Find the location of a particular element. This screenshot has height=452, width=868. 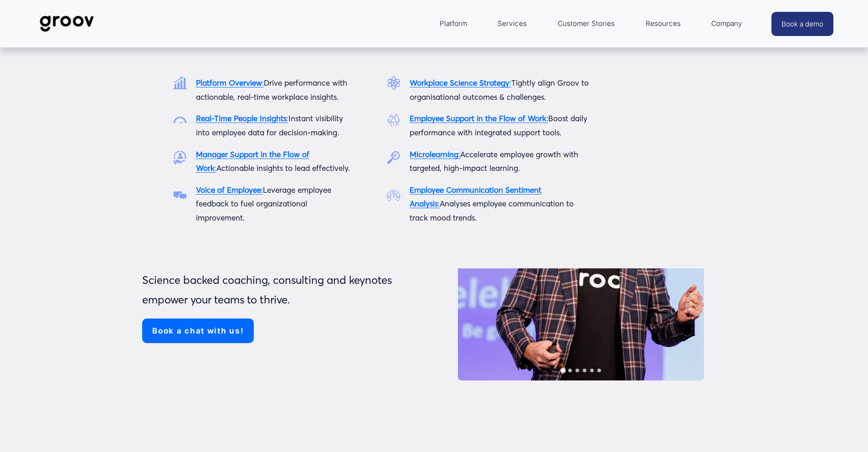

img: Groov | Workplace Science Platform | Unlock Performance | Drive Results is located at coordinates (66, 24).